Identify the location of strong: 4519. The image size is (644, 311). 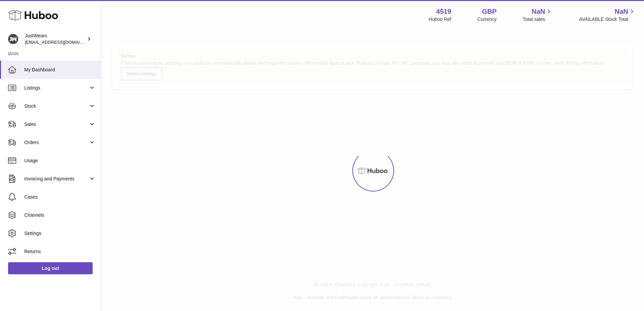
(443, 11).